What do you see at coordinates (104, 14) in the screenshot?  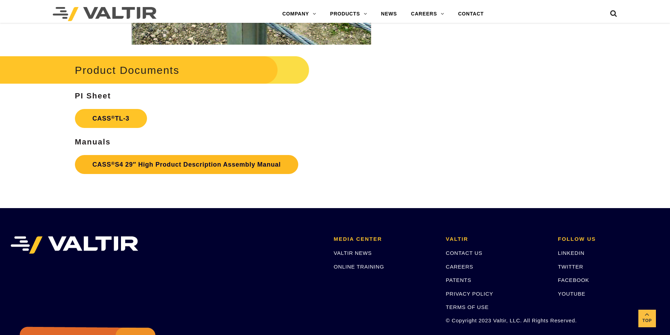 I see `img: Valtir` at bounding box center [104, 14].